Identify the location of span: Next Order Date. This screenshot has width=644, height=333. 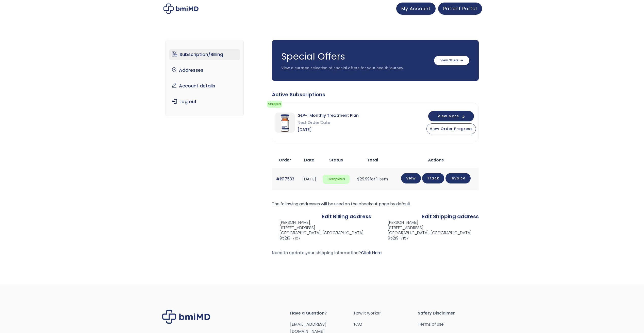
(328, 123).